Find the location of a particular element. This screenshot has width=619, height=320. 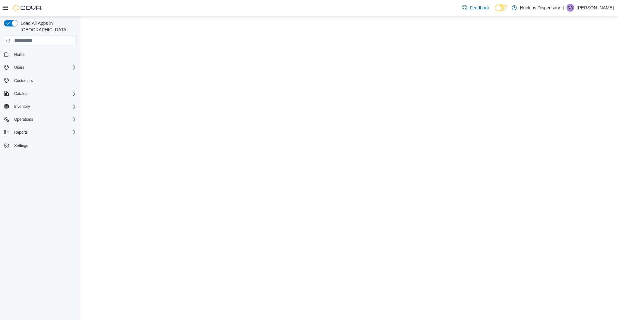

a: Settings is located at coordinates (21, 145).